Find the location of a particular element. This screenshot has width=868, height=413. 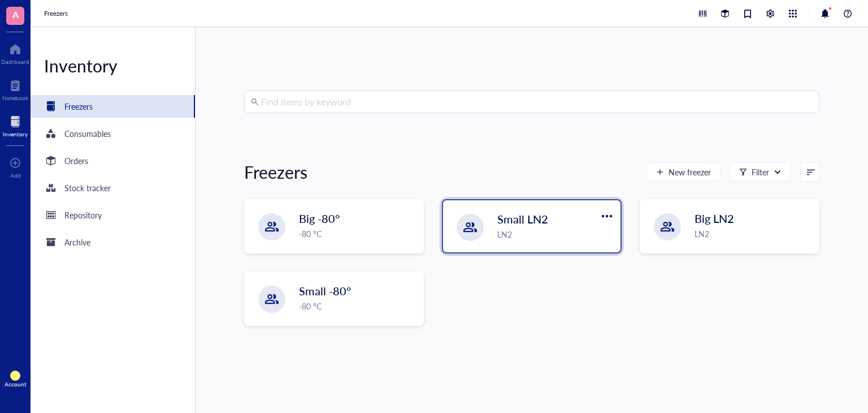

span: Small LN2 is located at coordinates (523, 219).